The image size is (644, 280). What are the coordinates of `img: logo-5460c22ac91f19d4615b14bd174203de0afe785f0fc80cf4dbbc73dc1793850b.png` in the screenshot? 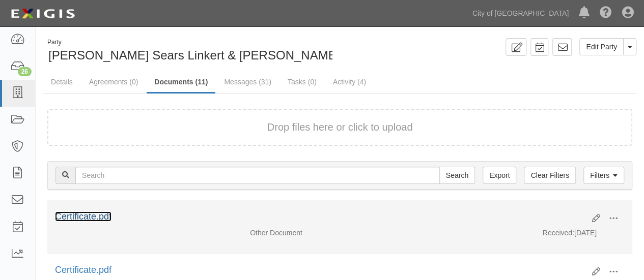 It's located at (43, 14).